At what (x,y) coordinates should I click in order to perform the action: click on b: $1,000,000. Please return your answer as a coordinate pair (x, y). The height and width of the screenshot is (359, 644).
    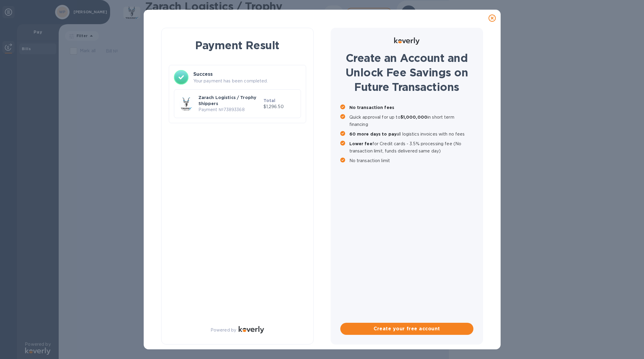
    Looking at the image, I should click on (414, 117).